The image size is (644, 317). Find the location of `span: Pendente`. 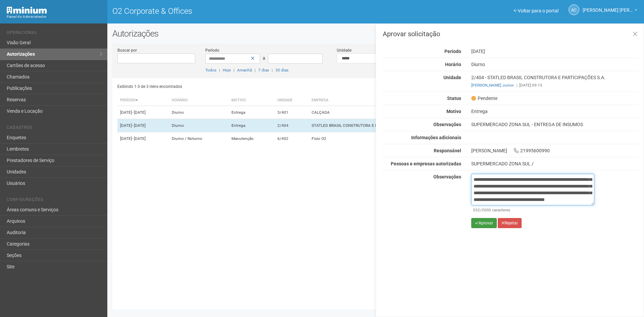

span: Pendente is located at coordinates (484, 98).